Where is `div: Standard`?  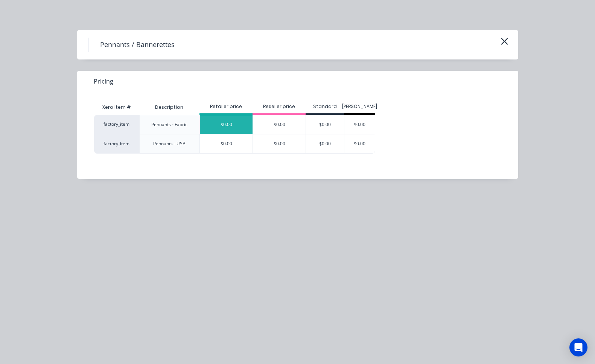
div: Standard is located at coordinates (324, 107).